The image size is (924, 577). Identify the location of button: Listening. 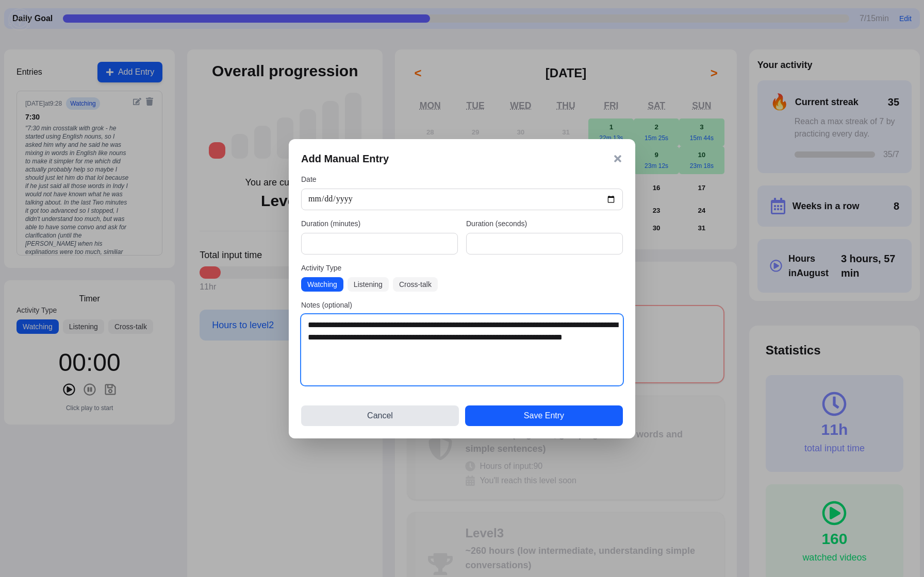
(368, 284).